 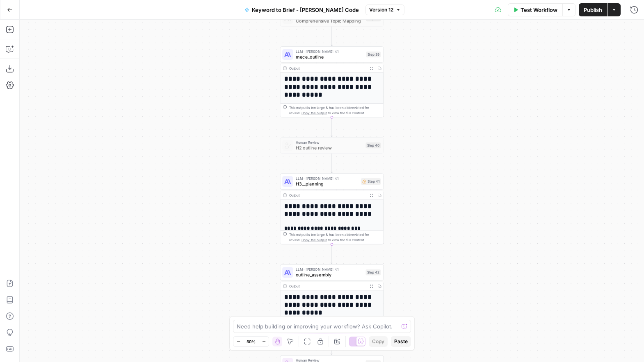 I want to click on span: Human Review, so click(x=330, y=142).